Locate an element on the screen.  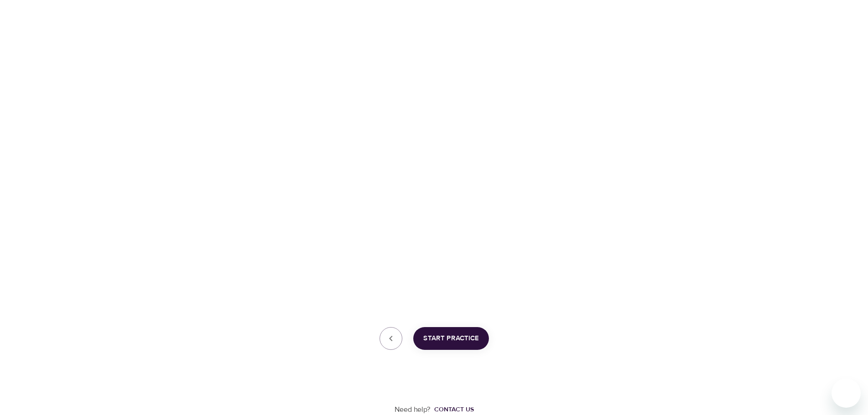
div: Contact us is located at coordinates (453, 409).